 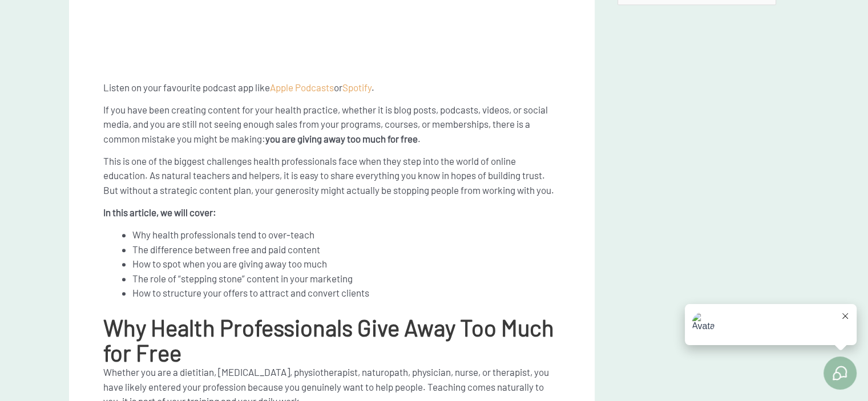 What do you see at coordinates (332, 88) in the screenshot?
I see `p: Listen on your favourite podcast app like or .` at bounding box center [332, 88].